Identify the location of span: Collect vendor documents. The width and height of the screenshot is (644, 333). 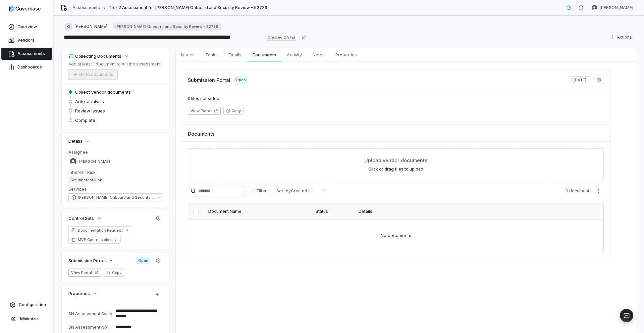
(103, 92).